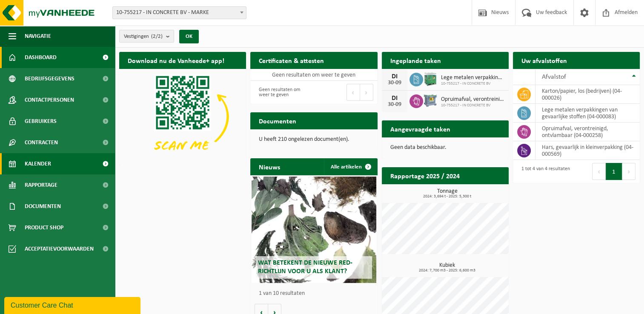 The height and width of the screenshot is (314, 644). Describe the element at coordinates (44, 228) in the screenshot. I see `span: Product Shop` at that location.